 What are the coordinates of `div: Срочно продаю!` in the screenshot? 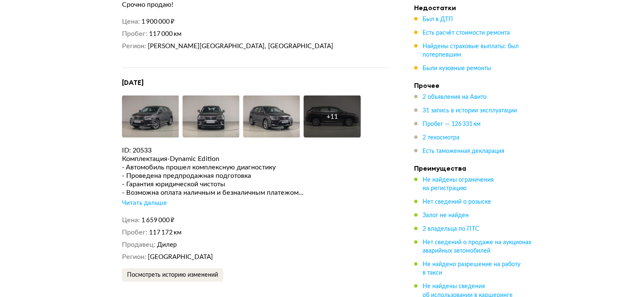 It's located at (255, 4).